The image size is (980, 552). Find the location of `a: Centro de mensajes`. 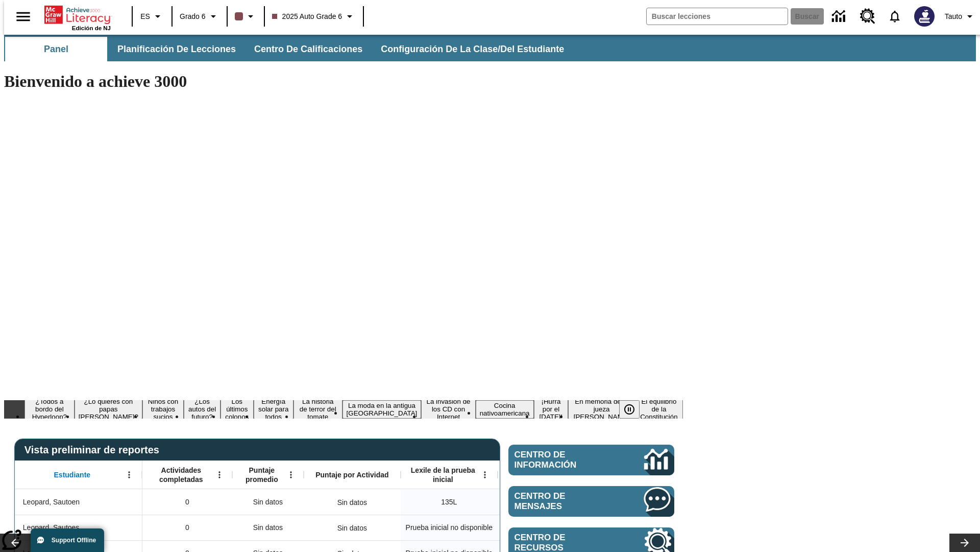

a: Centro de mensajes is located at coordinates (592, 501).